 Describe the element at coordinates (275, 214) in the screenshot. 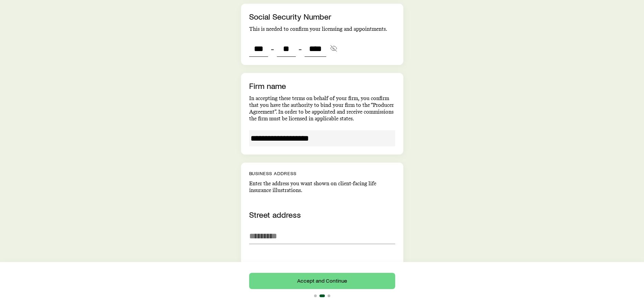

I see `label: Street address` at that location.